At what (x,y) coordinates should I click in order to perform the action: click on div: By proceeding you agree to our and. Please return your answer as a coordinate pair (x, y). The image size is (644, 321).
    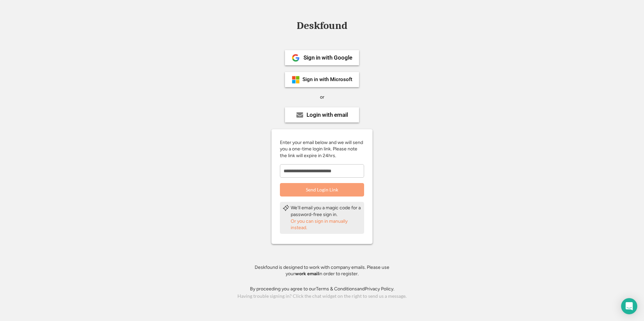
    Looking at the image, I should click on (322, 289).